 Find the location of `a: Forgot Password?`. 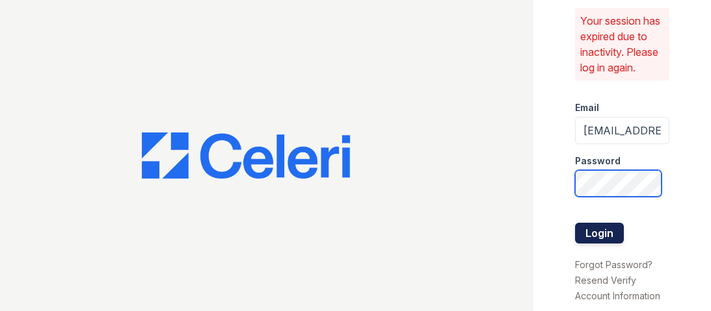

a: Forgot Password? is located at coordinates (613, 265).